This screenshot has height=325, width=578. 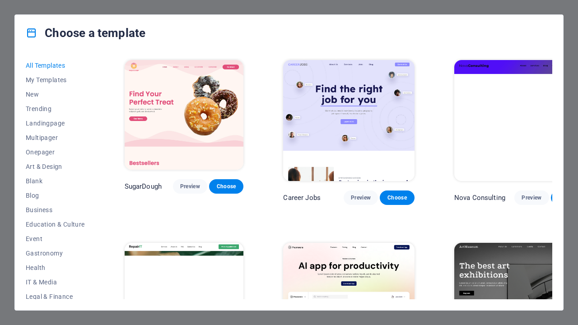 What do you see at coordinates (55, 109) in the screenshot?
I see `button: Trending` at bounding box center [55, 109].